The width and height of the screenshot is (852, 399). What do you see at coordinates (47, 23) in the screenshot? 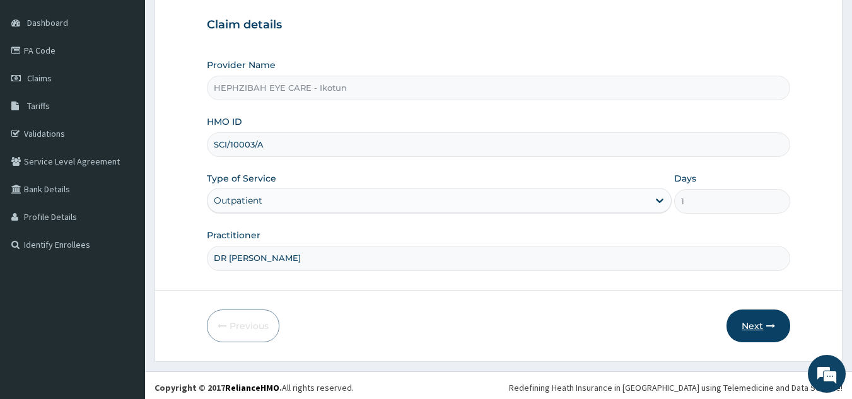
I see `span: Dashboard` at bounding box center [47, 23].